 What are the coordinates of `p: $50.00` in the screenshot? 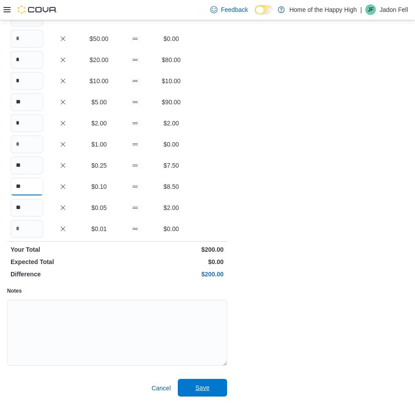 It's located at (99, 39).